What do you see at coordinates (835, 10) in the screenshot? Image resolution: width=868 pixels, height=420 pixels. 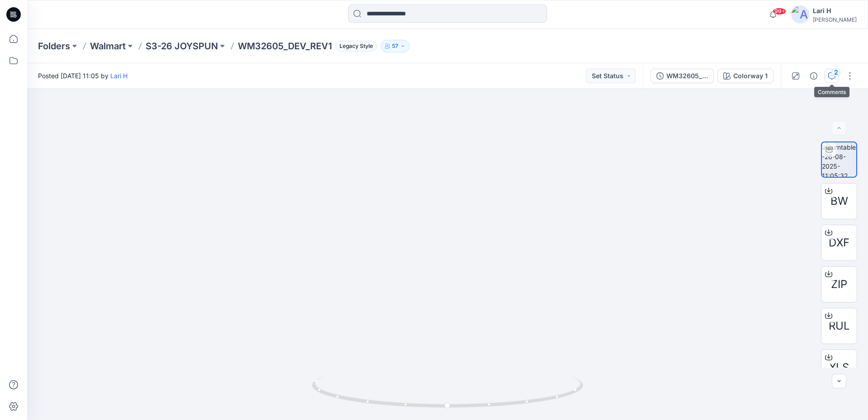 I see `div: Lari H` at bounding box center [835, 10].